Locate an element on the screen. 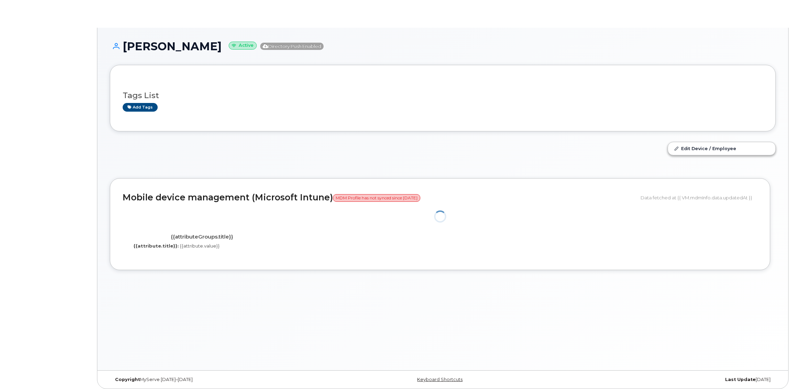 This screenshot has width=792, height=389. h4: {{attributeGroups.title}} is located at coordinates (202, 237).